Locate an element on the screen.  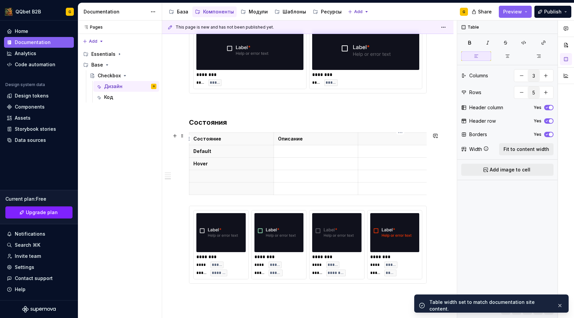
div: Design tokens is located at coordinates (32, 96).